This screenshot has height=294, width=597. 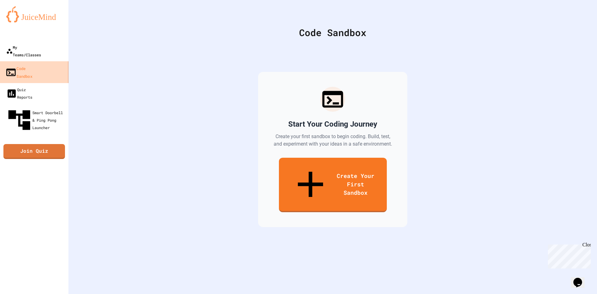 I want to click on a: Create Your First Sandbox, so click(x=333, y=185).